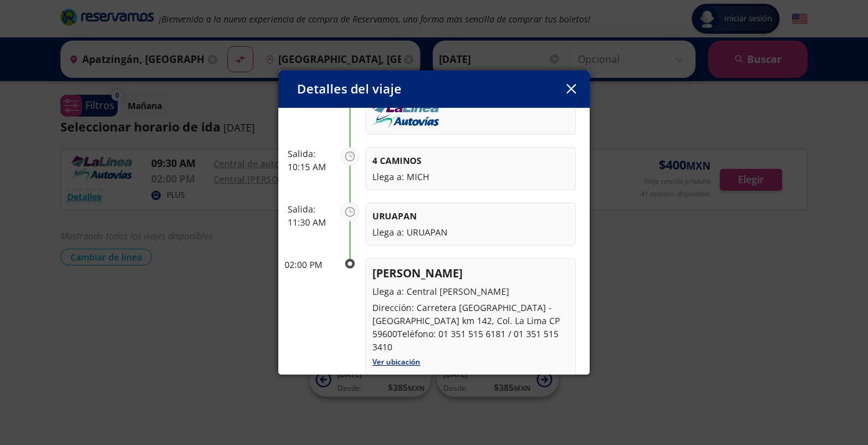  I want to click on p: 10:15 AM, so click(311, 166).